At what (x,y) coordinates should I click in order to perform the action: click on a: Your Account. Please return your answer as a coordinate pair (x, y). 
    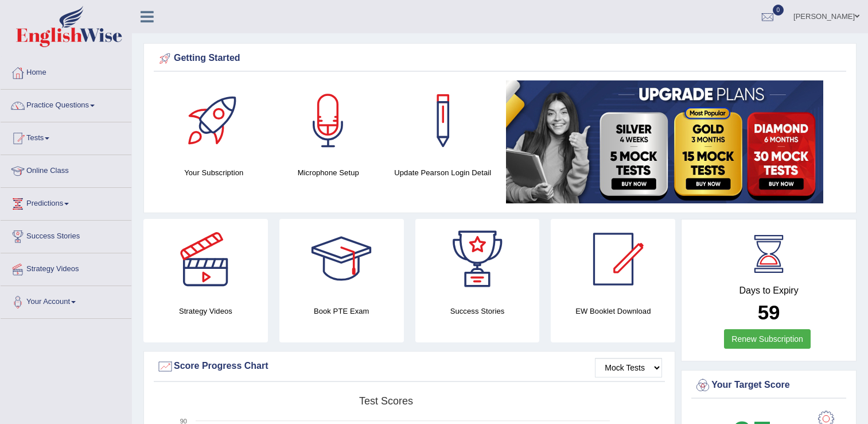
    Looking at the image, I should click on (66, 300).